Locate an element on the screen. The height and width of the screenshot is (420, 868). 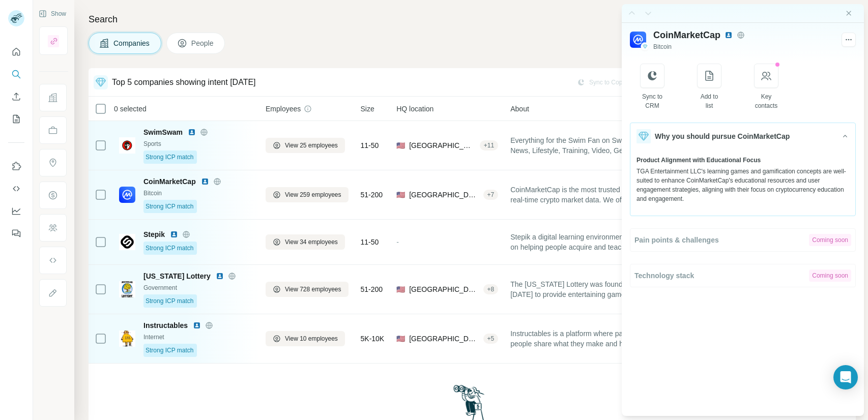
span: Instructables is located at coordinates (165, 325).